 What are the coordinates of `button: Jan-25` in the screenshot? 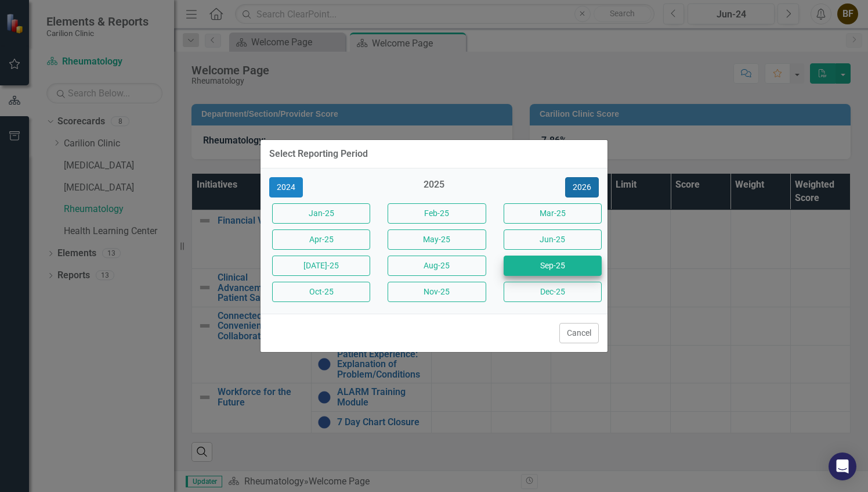 It's located at (321, 213).